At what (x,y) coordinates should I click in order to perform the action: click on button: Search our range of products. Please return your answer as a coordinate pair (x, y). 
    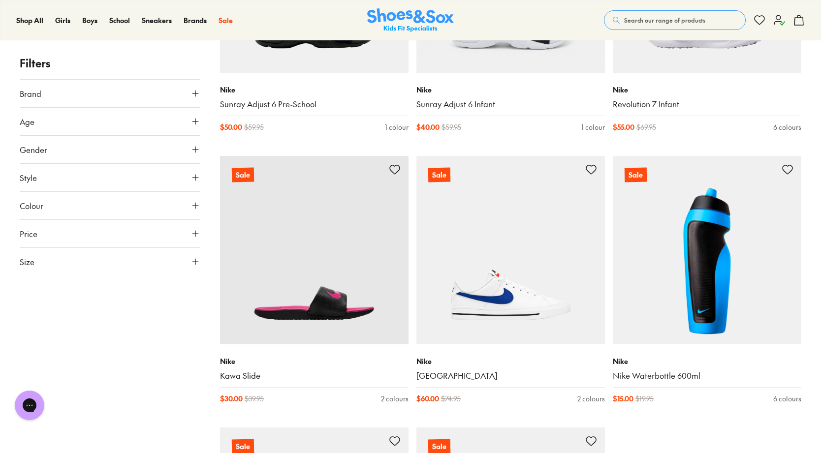
    Looking at the image, I should click on (675, 20).